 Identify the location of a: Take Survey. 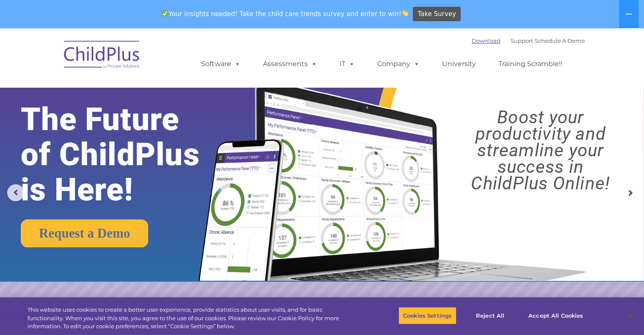
(437, 14).